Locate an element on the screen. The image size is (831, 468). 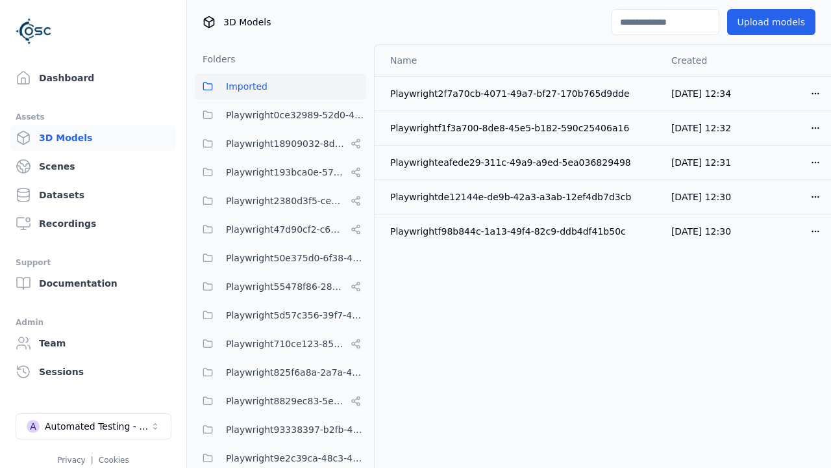
button: Playwright47d90cf2-c635-4353-ba3b-5d4538945666 is located at coordinates (281, 229).